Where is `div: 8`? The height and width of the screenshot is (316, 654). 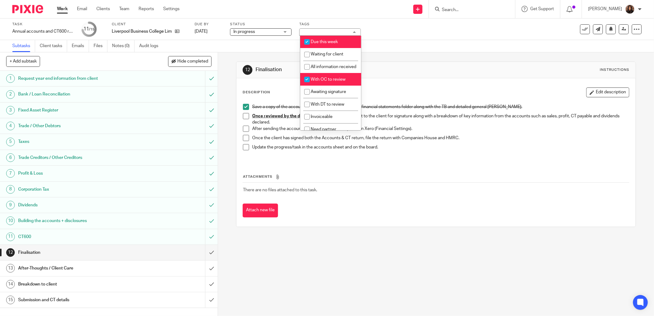 div: 8 is located at coordinates (10, 189).